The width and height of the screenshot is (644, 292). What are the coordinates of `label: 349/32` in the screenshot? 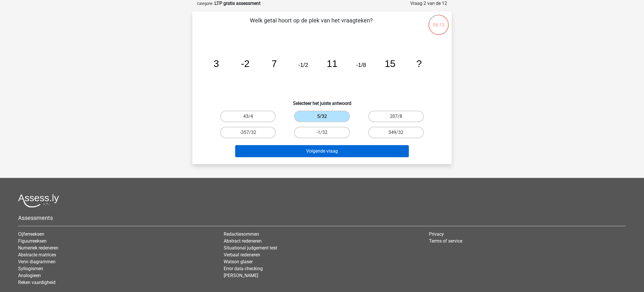 It's located at (396, 133).